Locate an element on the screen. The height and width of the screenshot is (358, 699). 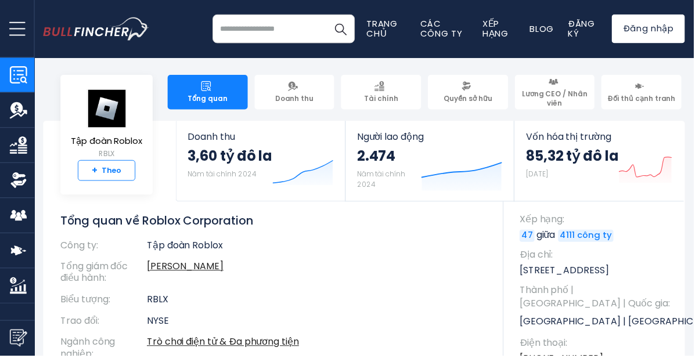
a: Các công ty is located at coordinates (444, 28).